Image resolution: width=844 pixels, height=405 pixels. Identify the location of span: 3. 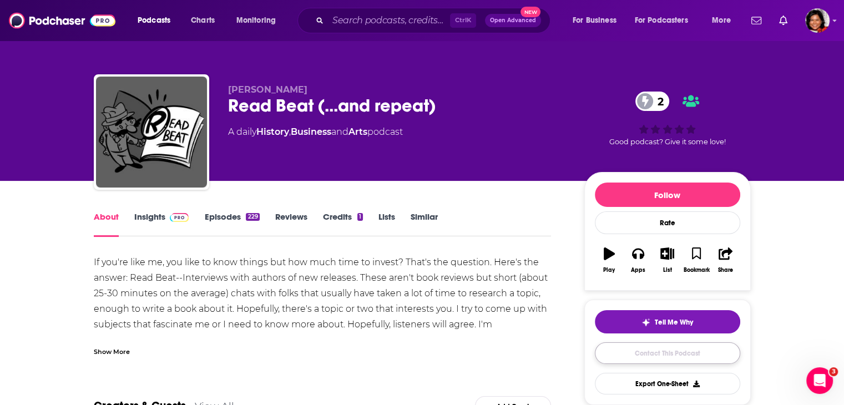
(834, 372).